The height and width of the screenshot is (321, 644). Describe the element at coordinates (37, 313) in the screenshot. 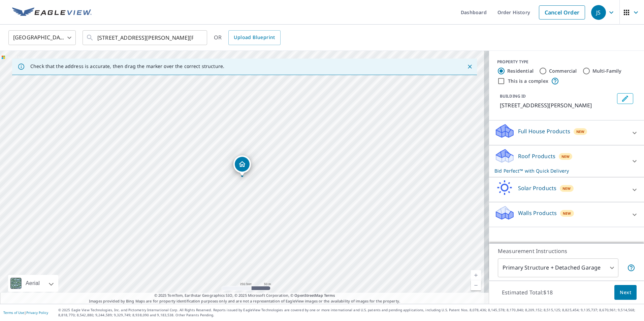

I see `a: Privacy Policy` at that location.